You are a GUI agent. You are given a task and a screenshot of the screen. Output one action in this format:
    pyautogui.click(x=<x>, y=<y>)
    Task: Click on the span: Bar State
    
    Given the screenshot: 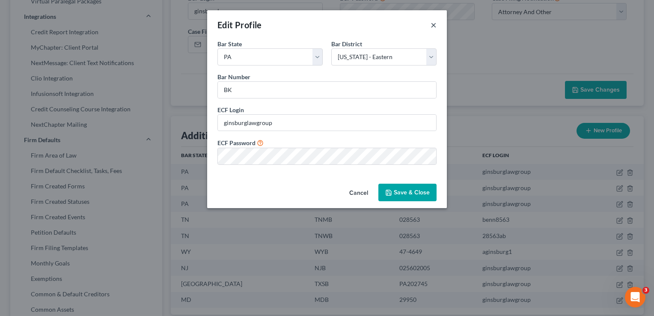 What is the action you would take?
    pyautogui.click(x=229, y=44)
    